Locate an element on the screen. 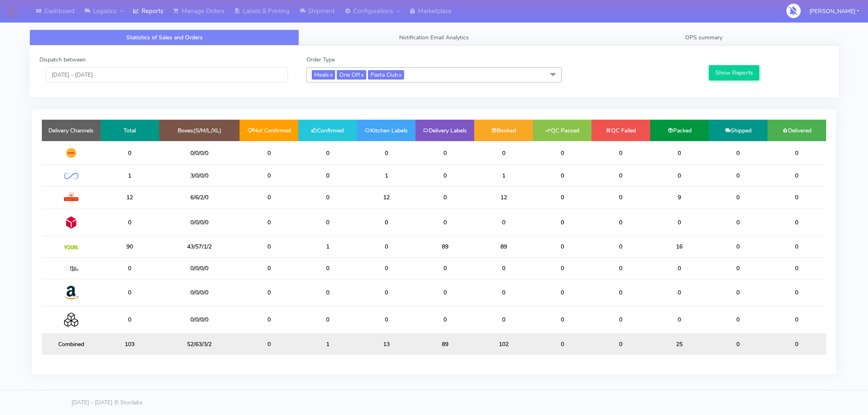  img: MaxOptra is located at coordinates (71, 269).